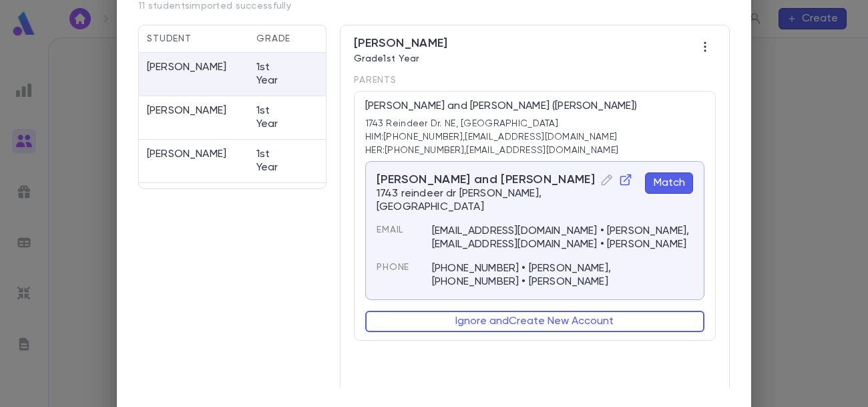  Describe the element at coordinates (534, 80) in the screenshot. I see `p: Parents` at that location.